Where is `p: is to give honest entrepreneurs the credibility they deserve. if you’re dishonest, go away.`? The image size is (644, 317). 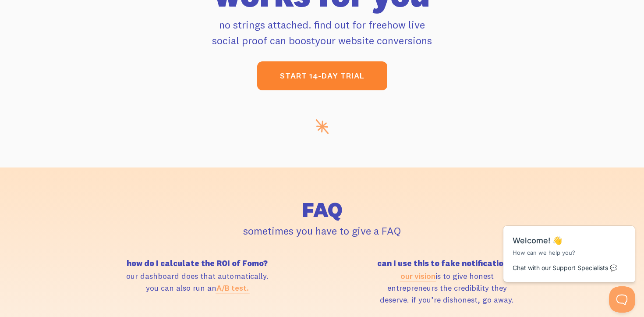
p: is to give honest entrepreneurs the credibility they deserve. if you’re dishonest, go away. is located at coordinates (447, 287).